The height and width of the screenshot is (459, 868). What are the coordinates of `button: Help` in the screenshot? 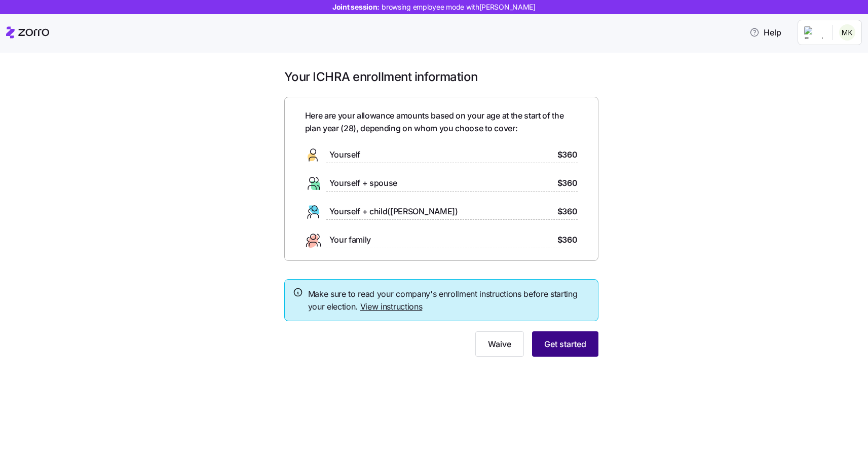 It's located at (765, 32).